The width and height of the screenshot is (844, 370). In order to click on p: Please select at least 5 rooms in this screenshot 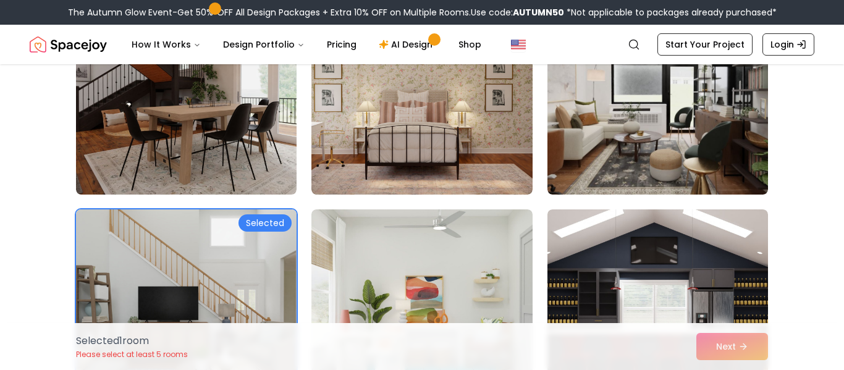, I will do `click(132, 355)`.